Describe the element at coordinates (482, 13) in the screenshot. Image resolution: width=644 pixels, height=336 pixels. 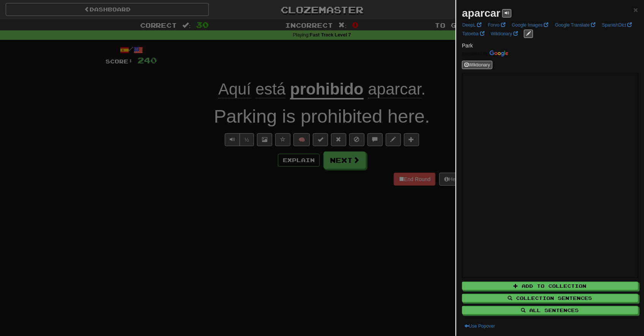
I see `strong: aparcar` at that location.